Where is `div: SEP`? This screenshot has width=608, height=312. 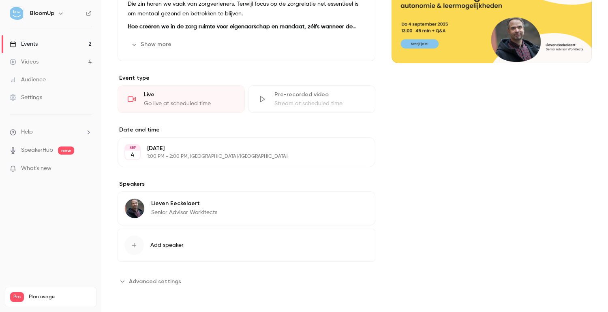 div: SEP is located at coordinates (132, 148).